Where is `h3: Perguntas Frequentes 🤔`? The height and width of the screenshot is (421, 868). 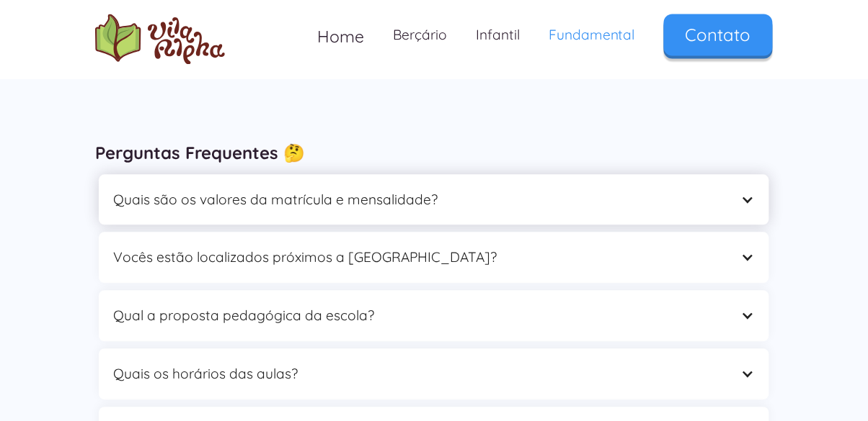
h3: Perguntas Frequentes 🤔 is located at coordinates (434, 154).